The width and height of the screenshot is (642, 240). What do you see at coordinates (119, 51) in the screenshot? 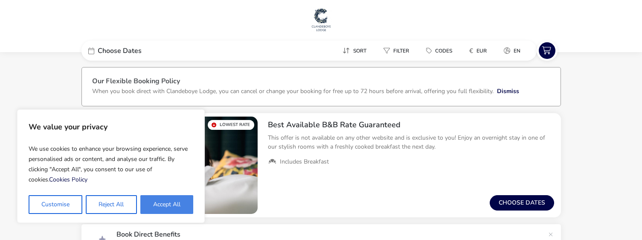
I see `span: Choose Dates` at bounding box center [119, 51].